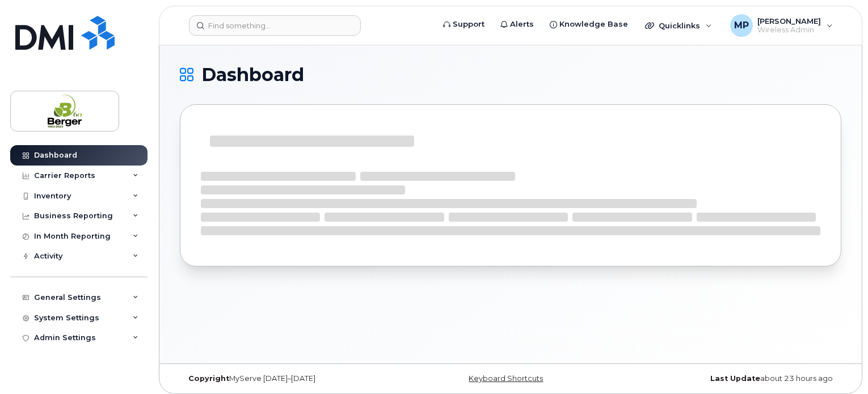 This screenshot has height=394, width=868. Describe the element at coordinates (736, 379) in the screenshot. I see `strong: Last Update` at that location.